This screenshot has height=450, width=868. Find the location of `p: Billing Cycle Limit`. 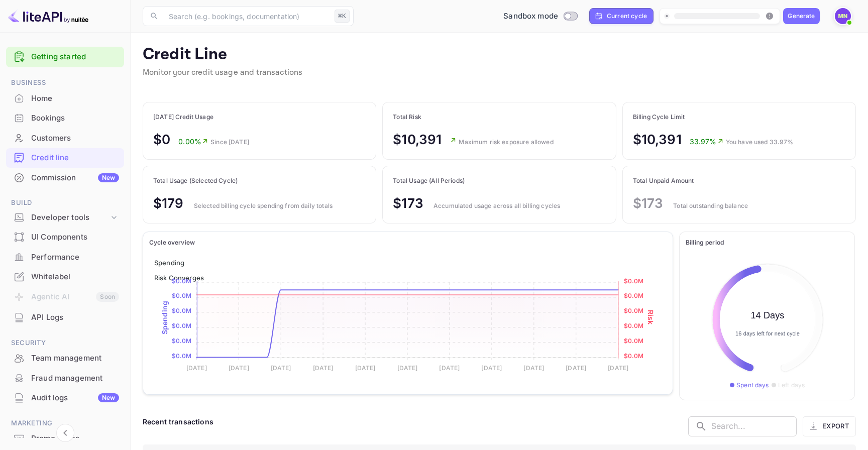

p: Billing Cycle Limit is located at coordinates (713, 117).